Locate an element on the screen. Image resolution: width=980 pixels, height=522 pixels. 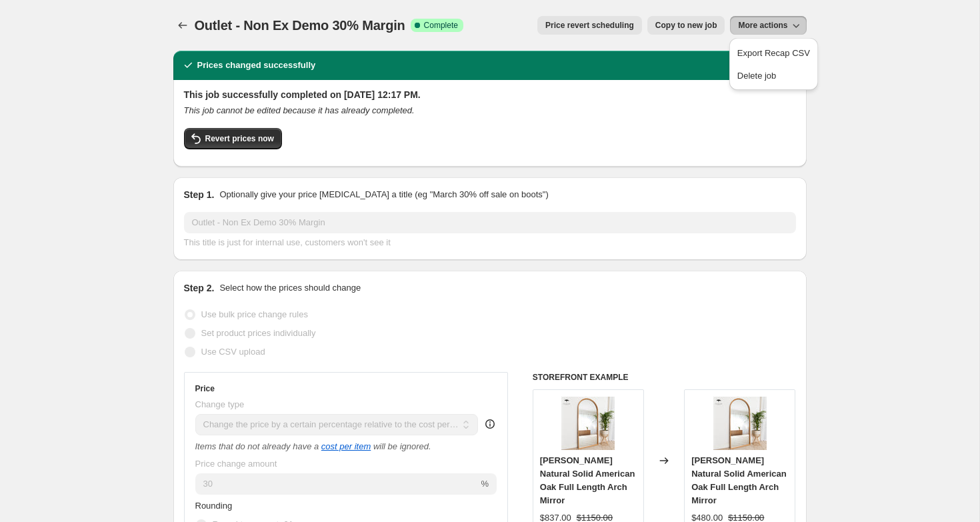
a: cost per item is located at coordinates (346, 446).